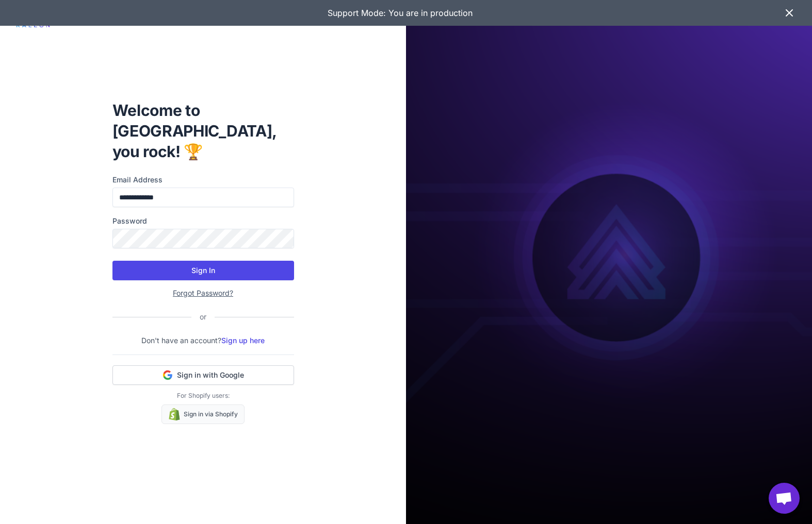  I want to click on button: Sign In, so click(203, 271).